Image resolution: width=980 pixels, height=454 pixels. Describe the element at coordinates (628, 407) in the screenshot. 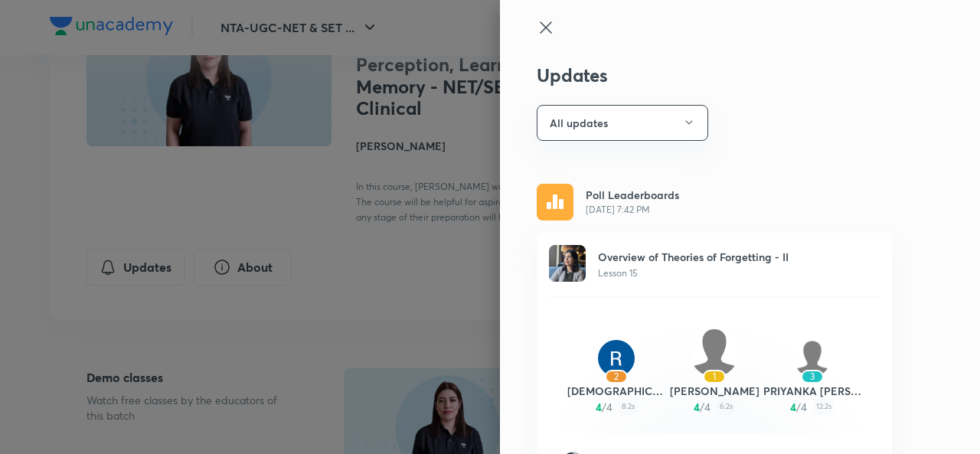

I see `span: 8.2s` at that location.